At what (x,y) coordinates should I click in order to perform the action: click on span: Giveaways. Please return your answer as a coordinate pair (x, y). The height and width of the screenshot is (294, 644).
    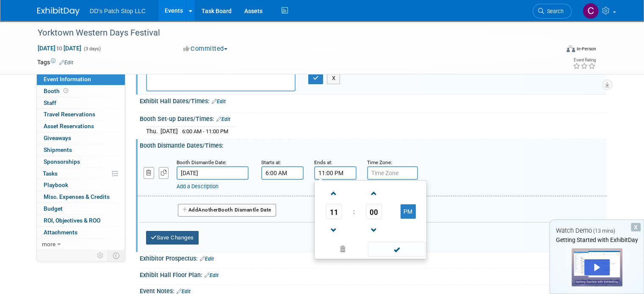
    Looking at the image, I should click on (57, 138).